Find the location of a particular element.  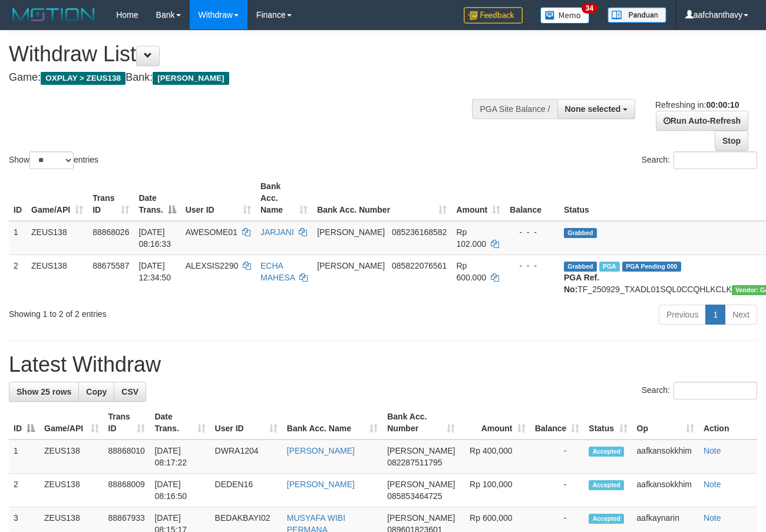

strong: 00:00:10 is located at coordinates (723, 105).